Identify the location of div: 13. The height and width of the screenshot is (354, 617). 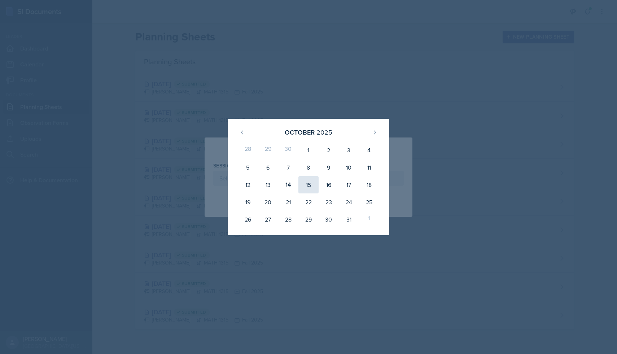
(268, 185).